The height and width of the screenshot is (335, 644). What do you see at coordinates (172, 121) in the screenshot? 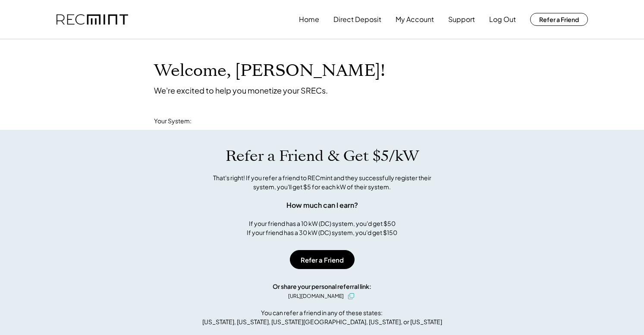
I see `div: Your System:` at bounding box center [172, 121].